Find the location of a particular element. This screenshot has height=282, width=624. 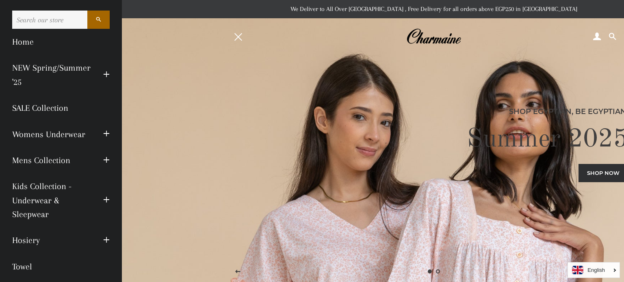

a: English is located at coordinates (594, 270).